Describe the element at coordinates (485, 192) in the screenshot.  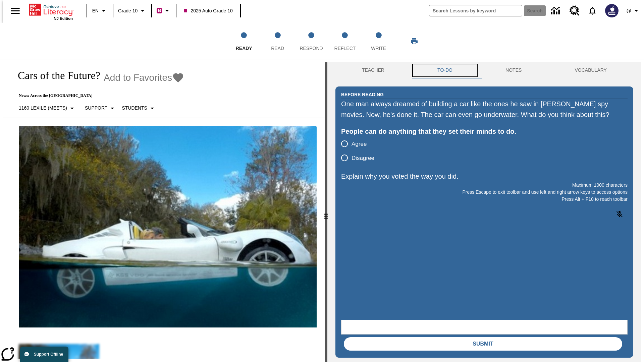
I see `p: Press Escape to exit toolbar and use left and right arrow keys to access options` at that location.